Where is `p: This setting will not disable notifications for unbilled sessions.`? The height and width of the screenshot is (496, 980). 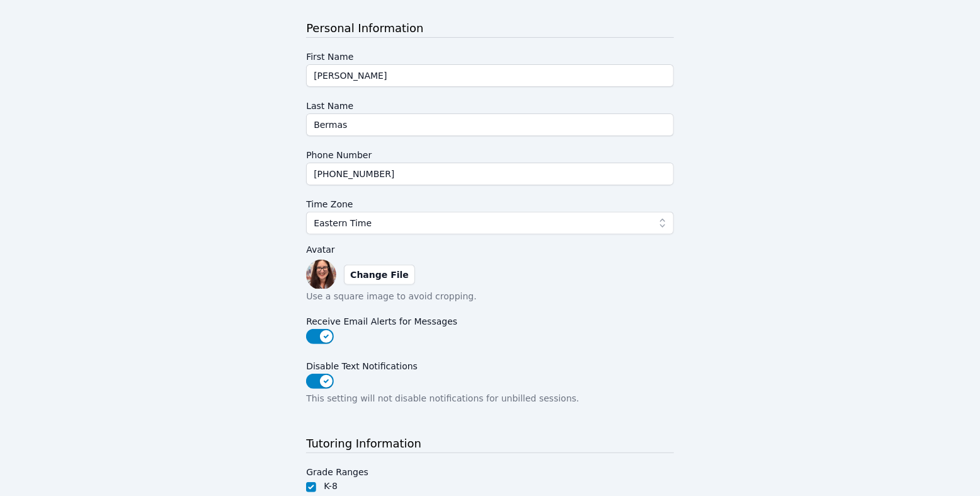 p: This setting will not disable notifications for unbilled sessions. is located at coordinates (490, 398).